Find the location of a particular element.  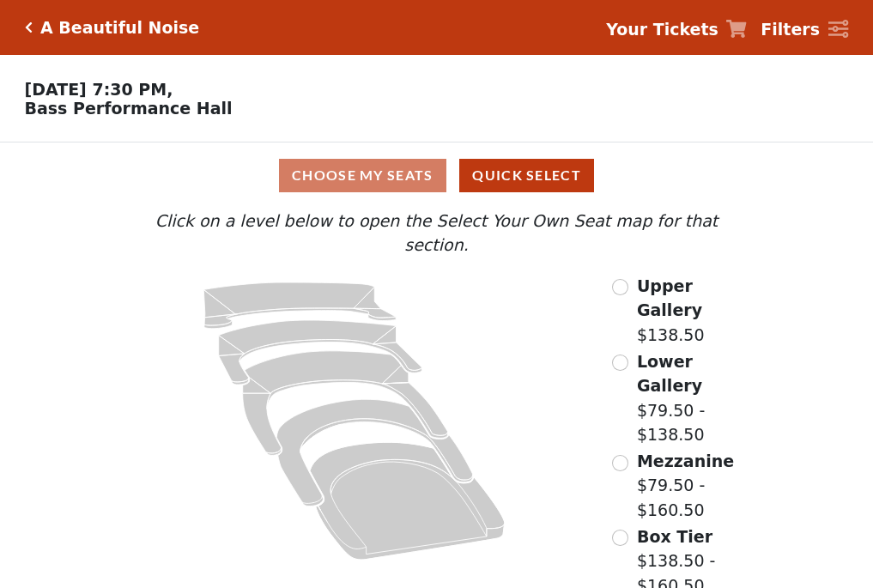

strong: Your Tickets is located at coordinates (662, 29).